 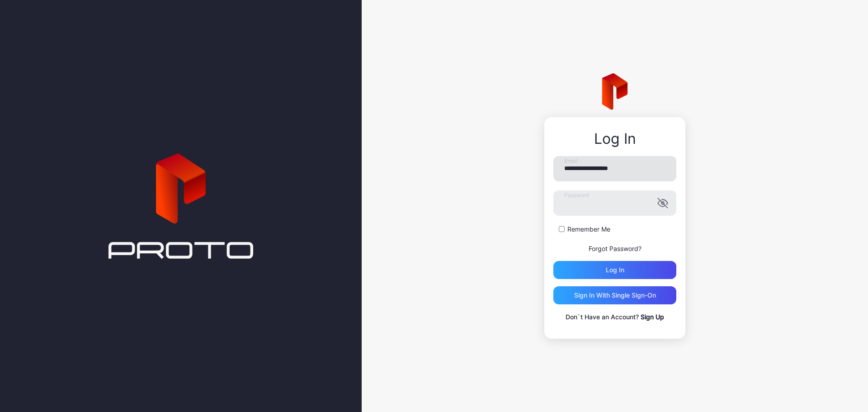 What do you see at coordinates (615, 203) in the screenshot?
I see `input: Password` at bounding box center [615, 203].